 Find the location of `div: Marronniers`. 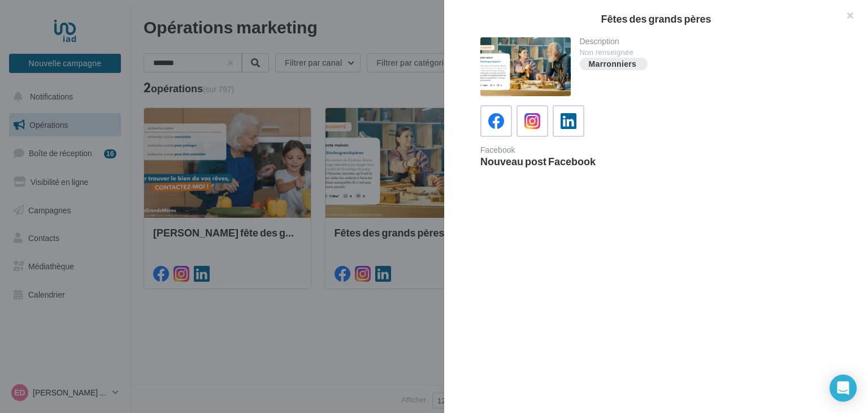

div: Marronniers is located at coordinates (613, 64).